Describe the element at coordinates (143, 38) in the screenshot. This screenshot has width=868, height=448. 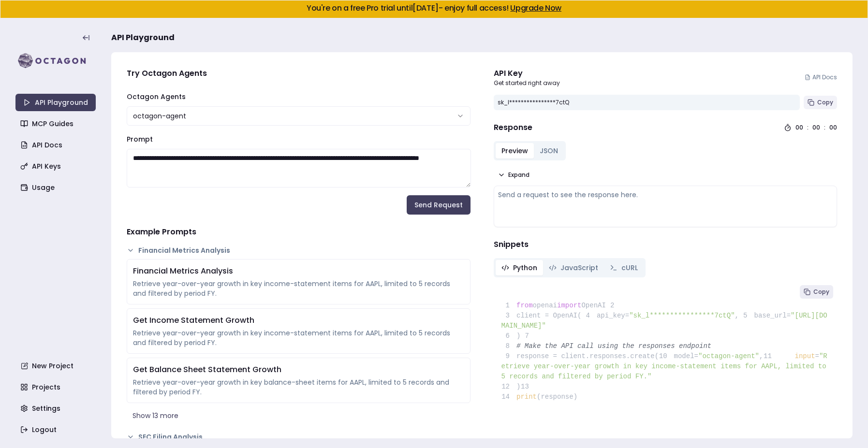
I see `span: API Playground` at that location.